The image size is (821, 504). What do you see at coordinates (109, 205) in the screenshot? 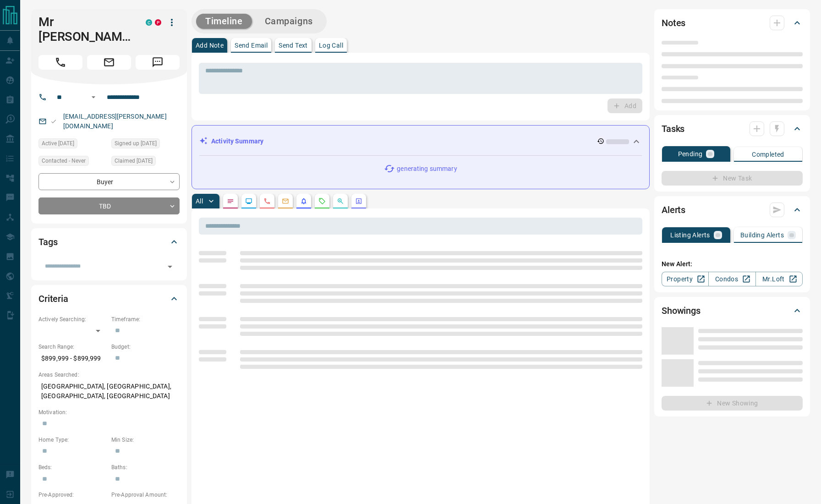
I see `div: TBD` at bounding box center [109, 205].